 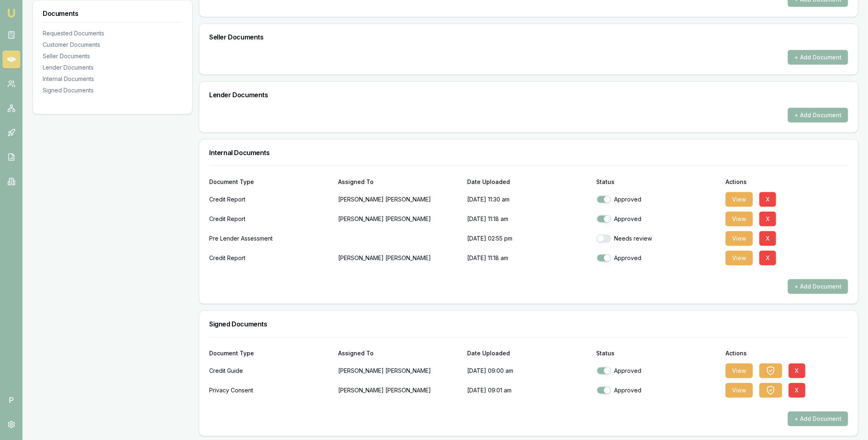 I want to click on div: Seller Documents, so click(x=112, y=56).